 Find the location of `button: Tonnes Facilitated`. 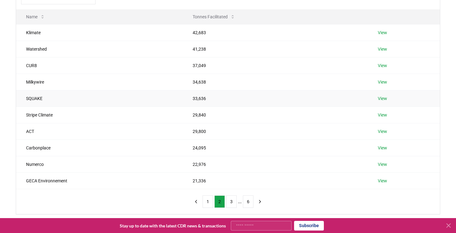

button: Tonnes Facilitated is located at coordinates (214, 17).